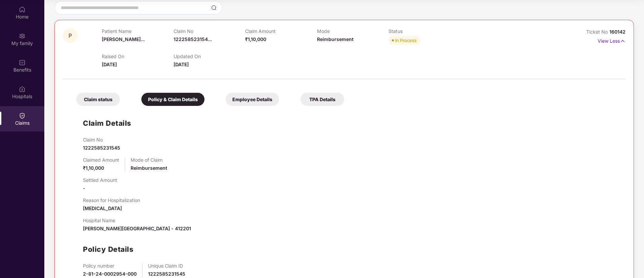 The image size is (644, 278). Describe the element at coordinates (98, 99) in the screenshot. I see `div: Claim status` at that location.